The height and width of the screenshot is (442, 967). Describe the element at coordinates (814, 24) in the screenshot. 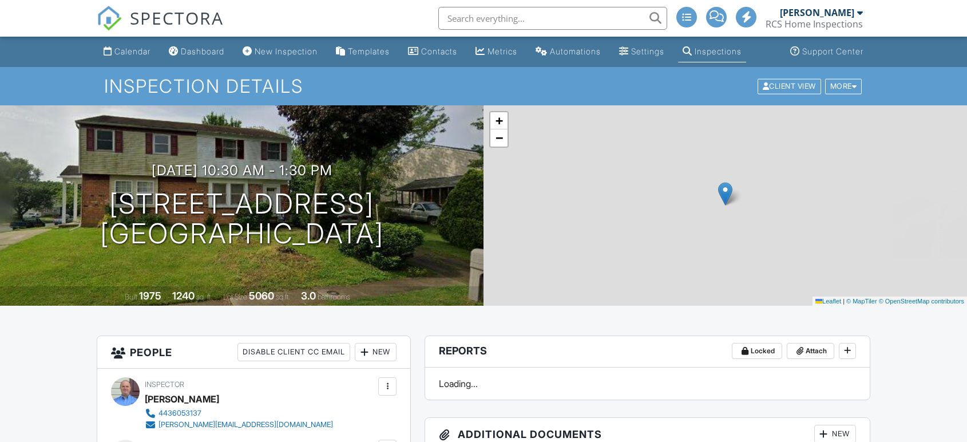

I see `div: RCS Home Inspections` at that location.